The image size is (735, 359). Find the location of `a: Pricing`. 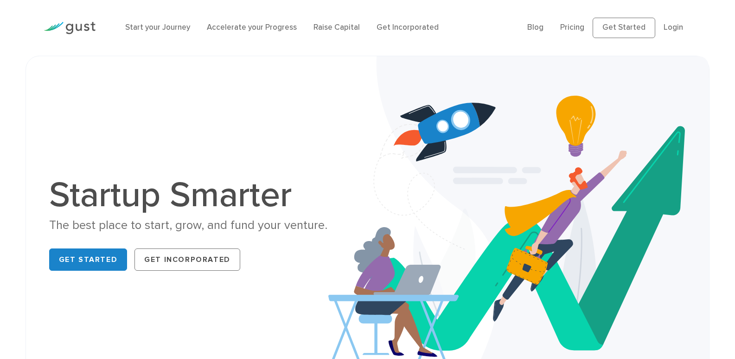

a: Pricing is located at coordinates (572, 27).